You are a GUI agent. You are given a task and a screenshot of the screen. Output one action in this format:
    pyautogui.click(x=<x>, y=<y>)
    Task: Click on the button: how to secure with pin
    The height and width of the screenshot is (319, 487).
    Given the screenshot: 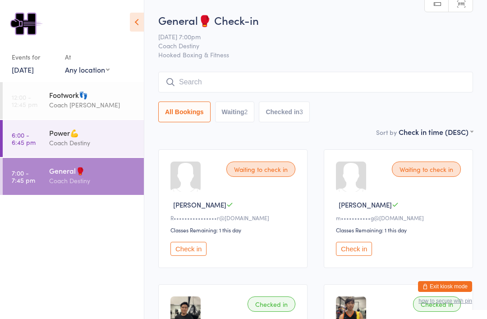 What is the action you would take?
    pyautogui.click(x=446, y=301)
    